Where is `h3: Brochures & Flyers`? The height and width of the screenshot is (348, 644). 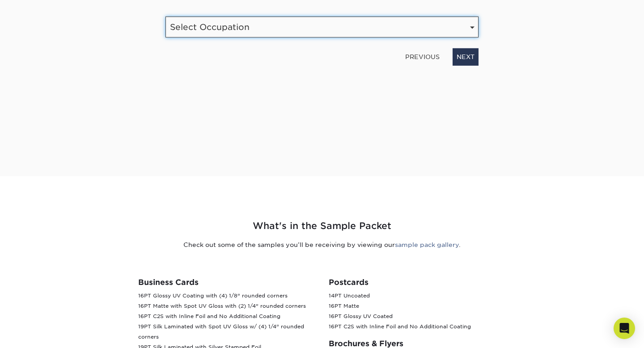
h3: Brochures & Flyers is located at coordinates (417, 344).